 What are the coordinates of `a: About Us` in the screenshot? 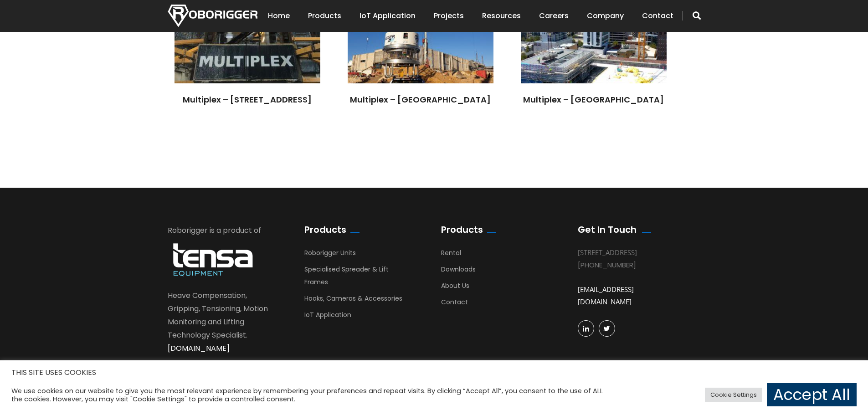 It's located at (455, 288).